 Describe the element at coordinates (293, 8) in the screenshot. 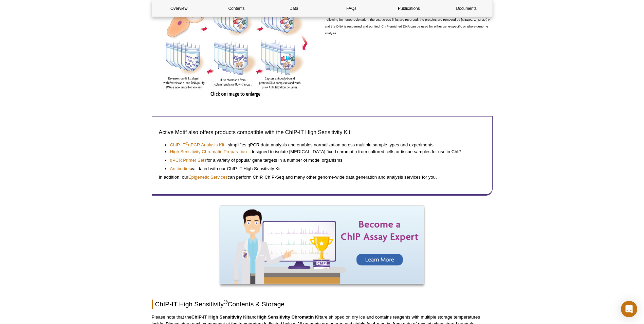

I see `a: Data` at that location.